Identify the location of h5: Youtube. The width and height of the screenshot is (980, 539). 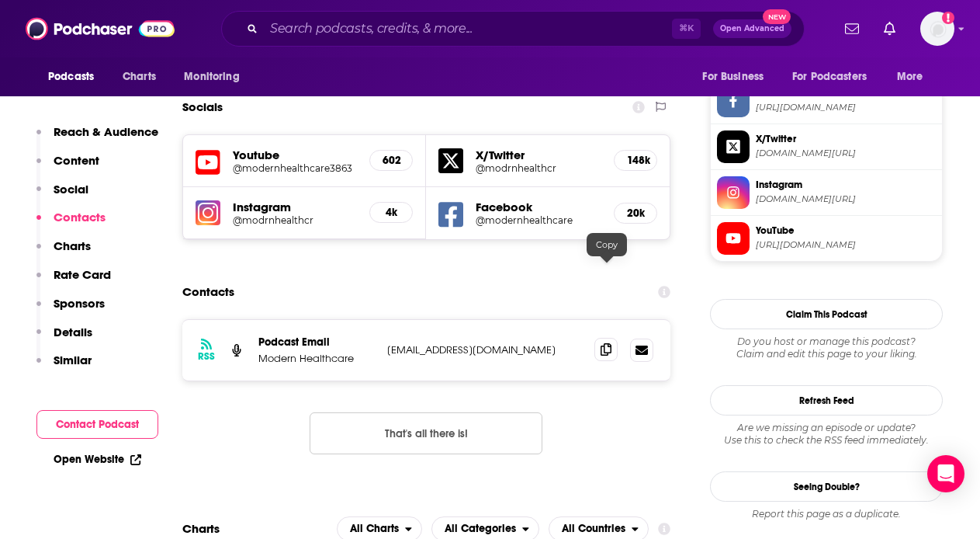
(295, 155).